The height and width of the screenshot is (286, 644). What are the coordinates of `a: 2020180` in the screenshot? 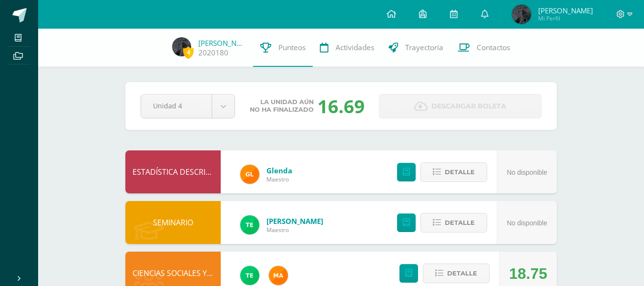 It's located at (213, 53).